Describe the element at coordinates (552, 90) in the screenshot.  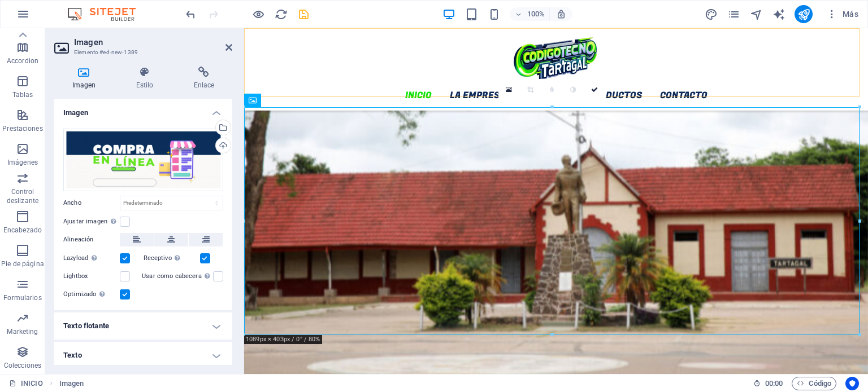
I see `a: Desenfoque` at that location.